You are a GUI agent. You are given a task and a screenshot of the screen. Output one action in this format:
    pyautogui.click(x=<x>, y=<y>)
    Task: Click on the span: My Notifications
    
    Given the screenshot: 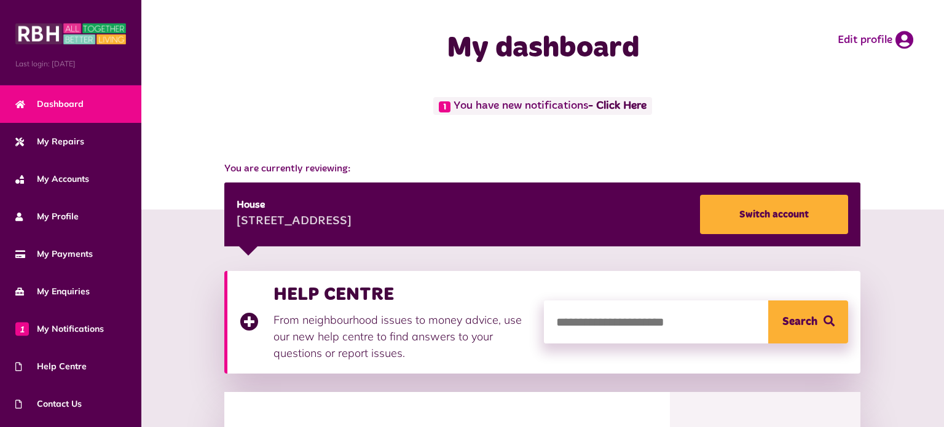 What is the action you would take?
    pyautogui.click(x=60, y=329)
    